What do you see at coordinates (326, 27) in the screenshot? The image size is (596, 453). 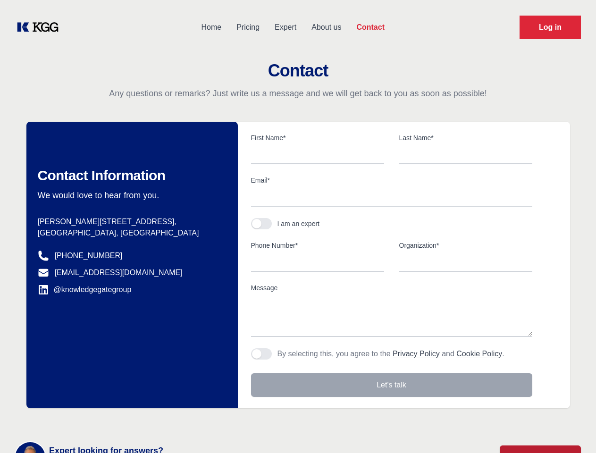 I see `a: About us` at bounding box center [326, 27].